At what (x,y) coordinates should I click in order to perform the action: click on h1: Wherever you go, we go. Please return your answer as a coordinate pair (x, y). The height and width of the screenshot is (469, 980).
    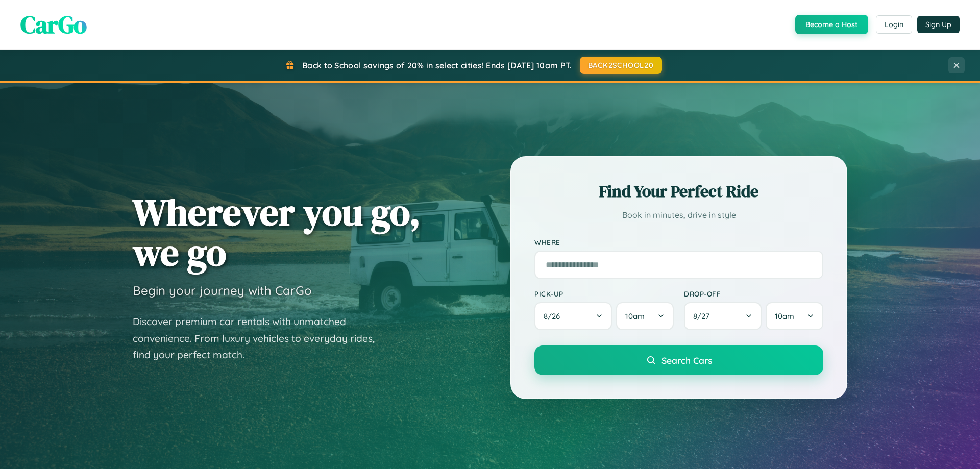
    Looking at the image, I should click on (276, 232).